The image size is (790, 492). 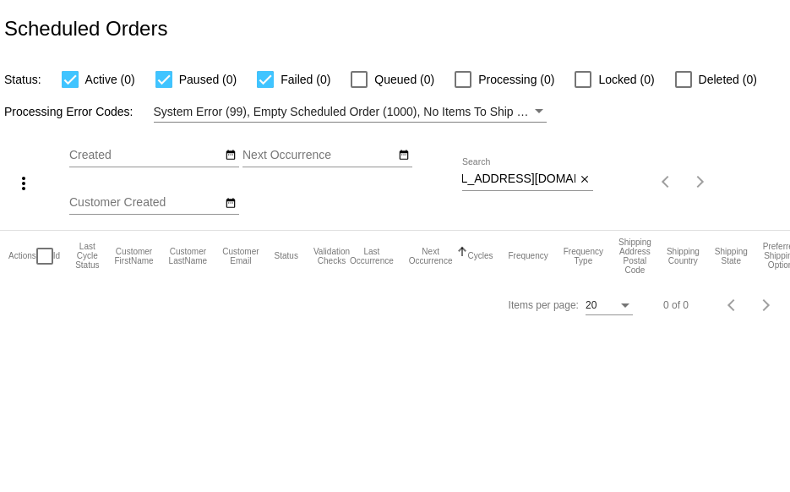 What do you see at coordinates (372, 256) in the screenshot?
I see `button: Change sorting for LastOccurrenceUtc` at bounding box center [372, 256].